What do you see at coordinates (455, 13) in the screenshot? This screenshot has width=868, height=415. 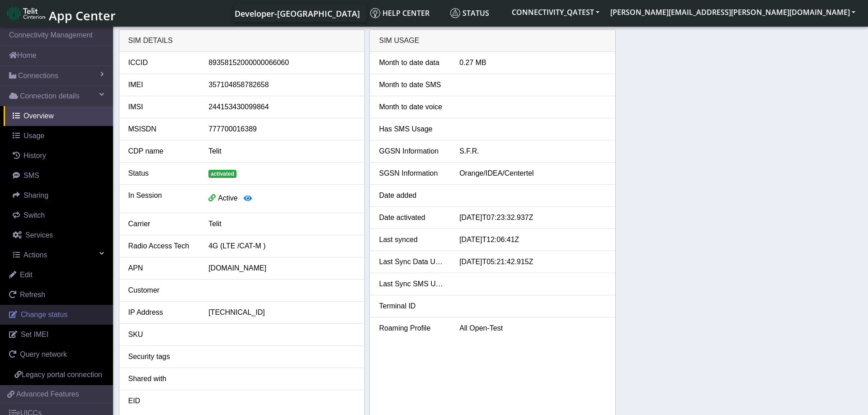 I see `img: status.svg` at bounding box center [455, 13].